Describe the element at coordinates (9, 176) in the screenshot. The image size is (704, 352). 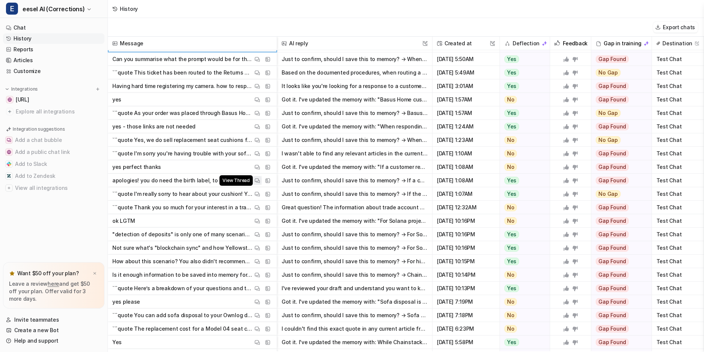
I see `img: Add to Zendesk` at that location.